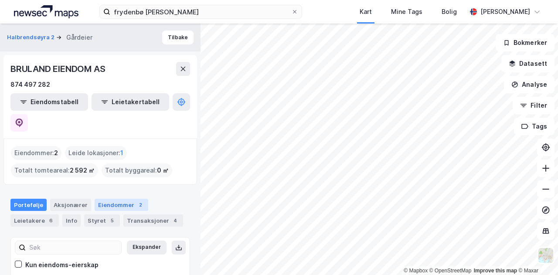  Describe the element at coordinates (34, 221) in the screenshot. I see `div: Leietakere` at that location.